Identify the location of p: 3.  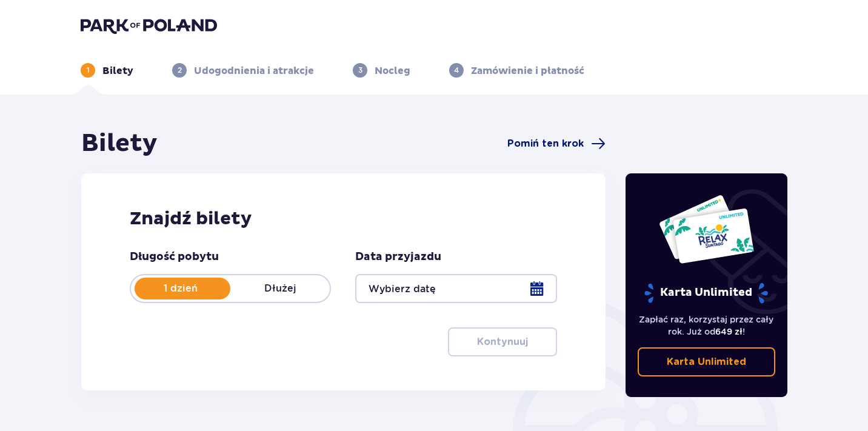
(360, 70).